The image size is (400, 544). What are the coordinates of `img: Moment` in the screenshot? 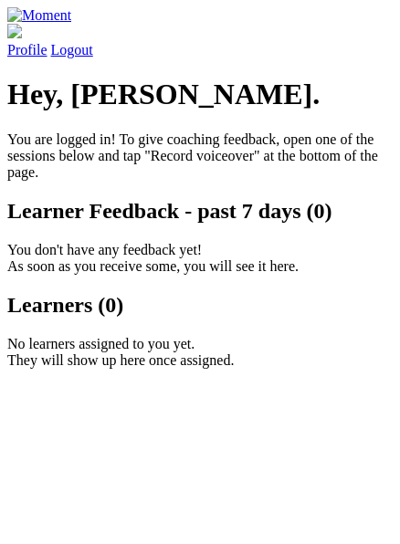 It's located at (39, 16).